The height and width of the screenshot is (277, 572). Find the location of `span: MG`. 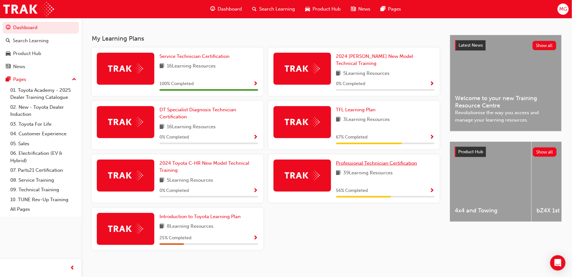

span: MG is located at coordinates (563, 9).